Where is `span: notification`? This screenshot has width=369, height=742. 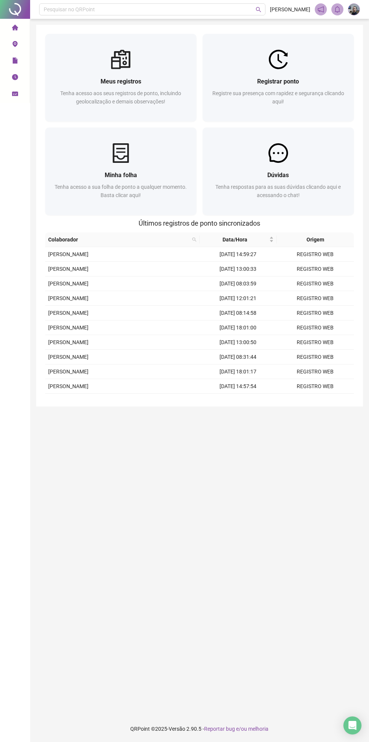
span: notification is located at coordinates (320, 9).